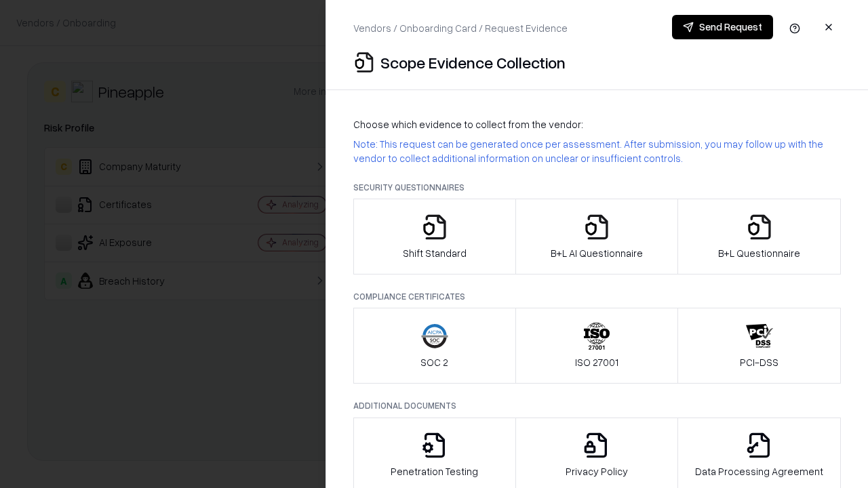 Image resolution: width=868 pixels, height=488 pixels. What do you see at coordinates (434, 362) in the screenshot?
I see `p: SOC 2` at bounding box center [434, 362].